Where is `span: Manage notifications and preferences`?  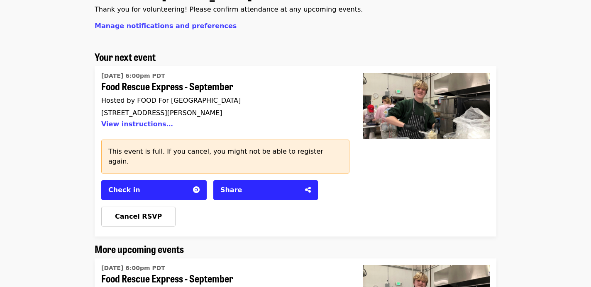 span: Manage notifications and preferences is located at coordinates (166, 26).